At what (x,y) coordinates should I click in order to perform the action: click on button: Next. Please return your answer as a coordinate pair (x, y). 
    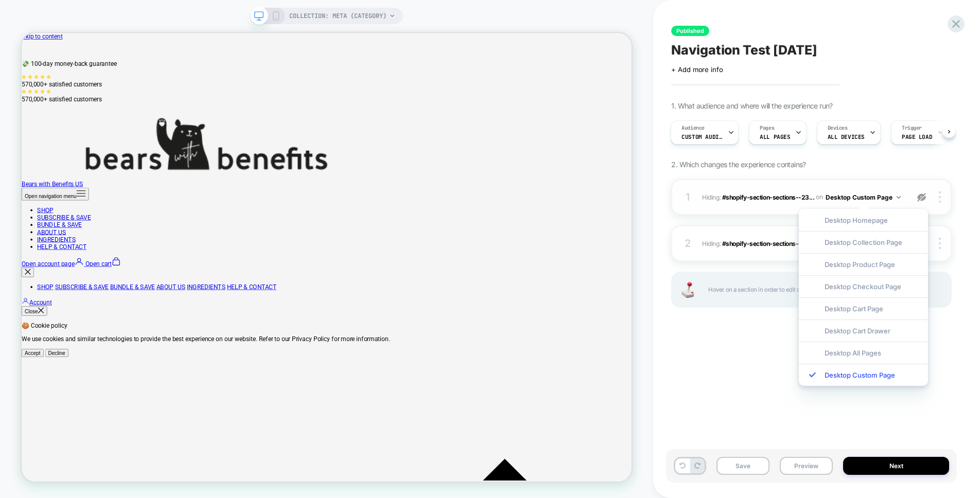
    Looking at the image, I should click on (896, 466).